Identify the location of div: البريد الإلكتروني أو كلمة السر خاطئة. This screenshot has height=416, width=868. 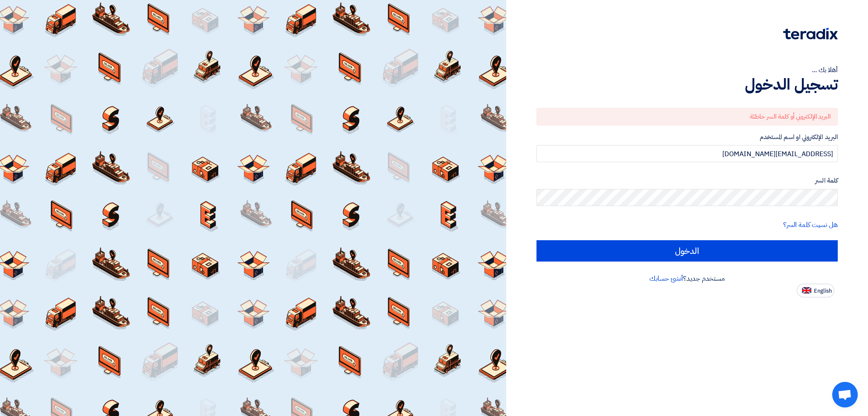
(687, 117).